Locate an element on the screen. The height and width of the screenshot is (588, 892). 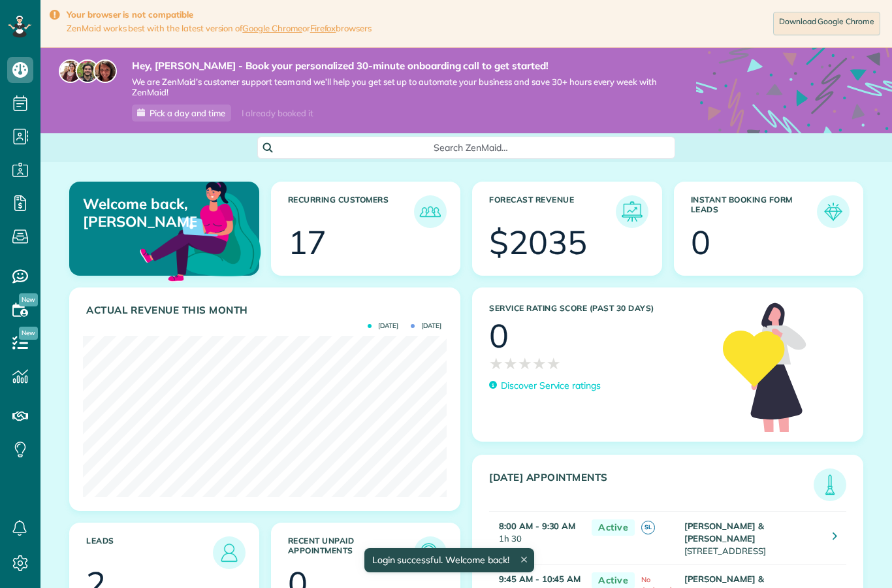
span: SL is located at coordinates (647, 527).